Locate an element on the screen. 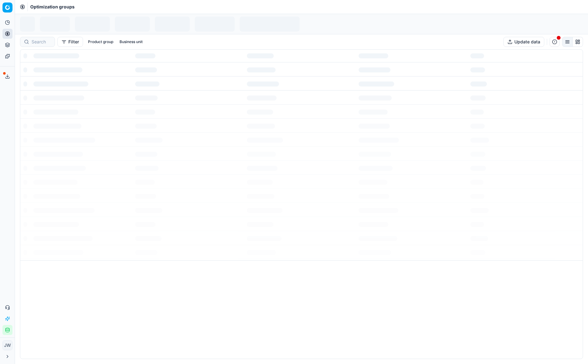  button: Filter is located at coordinates (70, 42).